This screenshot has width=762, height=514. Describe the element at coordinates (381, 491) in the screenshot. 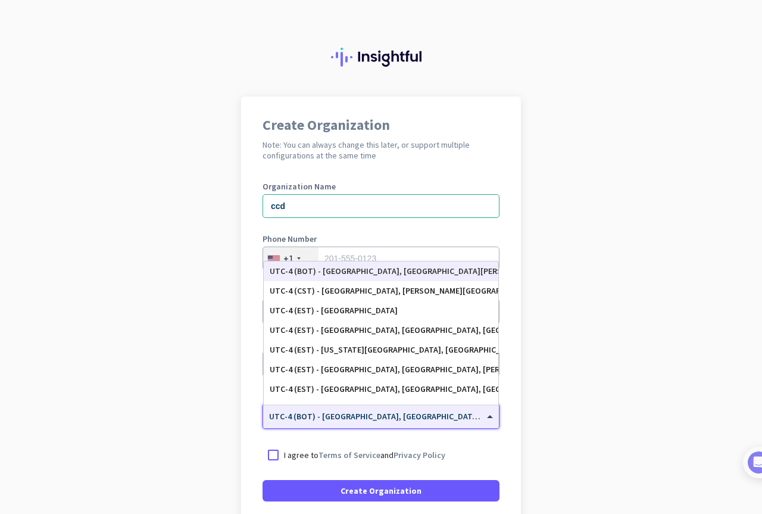

I see `span: Create Organization` at that location.